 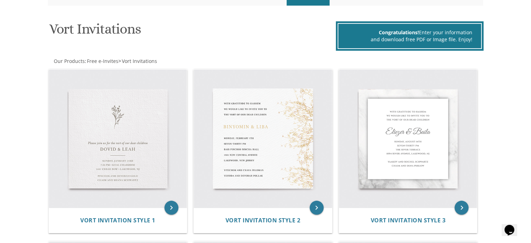 I want to click on div: Enter your information, so click(x=410, y=32).